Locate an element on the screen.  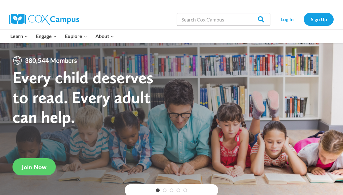
a: 1 is located at coordinates (158, 190).